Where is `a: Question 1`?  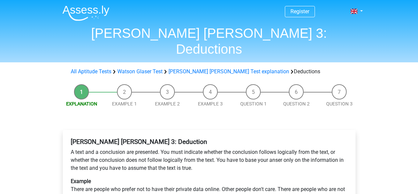 a: Question 1 is located at coordinates (254, 104).